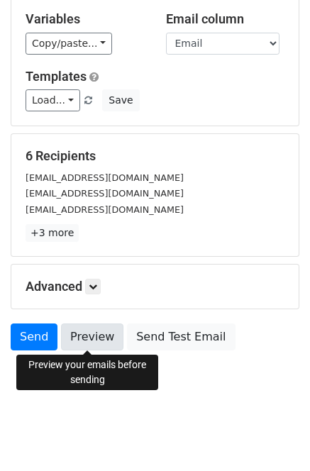  What do you see at coordinates (225, 19) in the screenshot?
I see `h5: Email column` at bounding box center [225, 19].